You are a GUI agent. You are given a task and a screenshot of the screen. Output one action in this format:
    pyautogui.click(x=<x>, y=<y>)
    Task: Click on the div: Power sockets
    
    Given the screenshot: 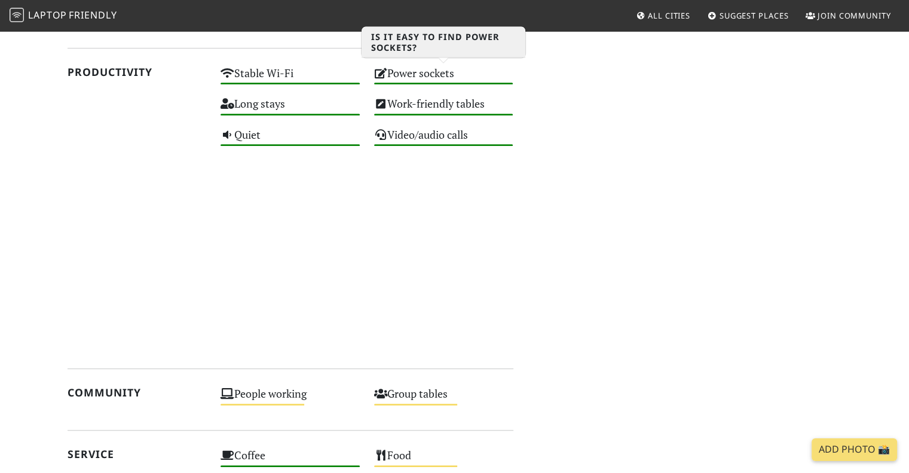 What is the action you would take?
    pyautogui.click(x=444, y=78)
    